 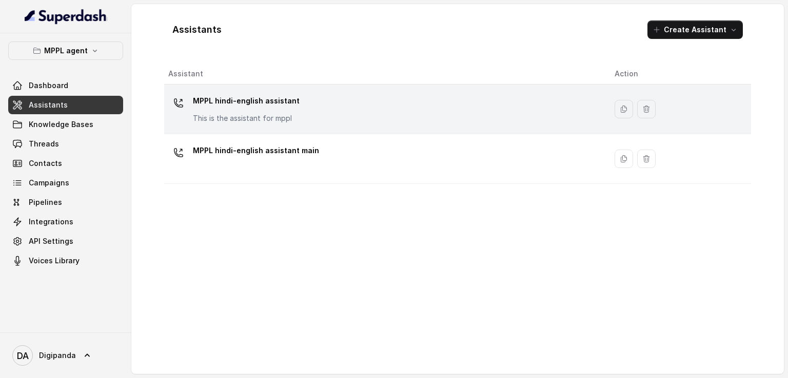 What do you see at coordinates (66, 183) in the screenshot?
I see `a: Campaigns` at bounding box center [66, 183].